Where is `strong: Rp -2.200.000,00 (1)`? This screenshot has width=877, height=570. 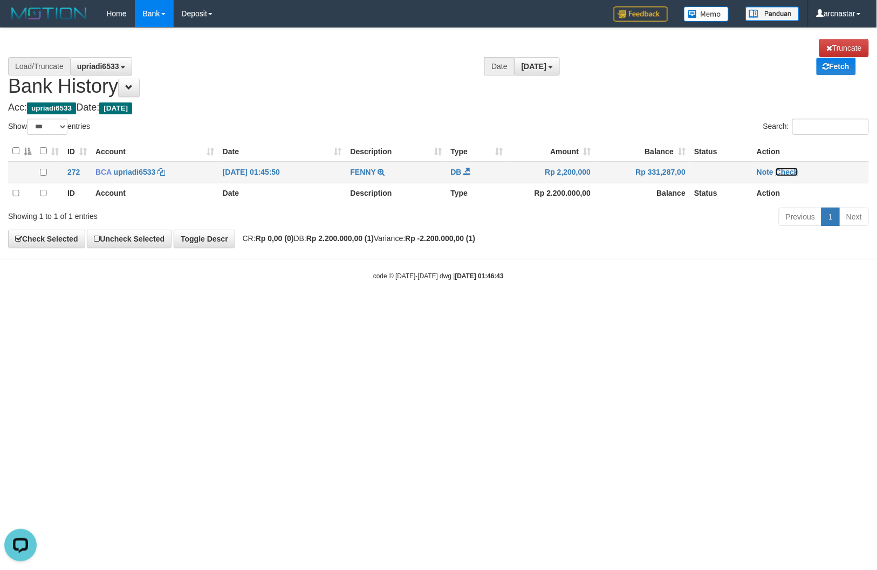
strong: Rp -2.200.000,00 (1) is located at coordinates (440, 238).